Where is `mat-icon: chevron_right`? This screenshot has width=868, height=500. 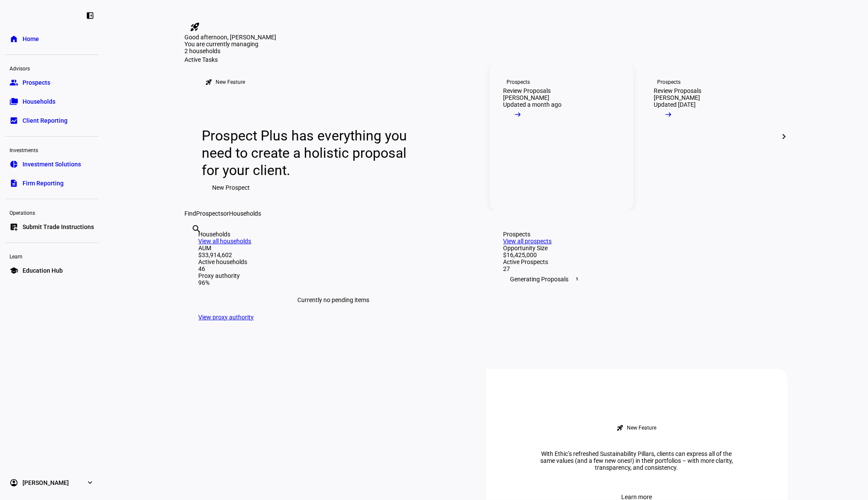 mat-icon: chevron_right is located at coordinates (784, 137).